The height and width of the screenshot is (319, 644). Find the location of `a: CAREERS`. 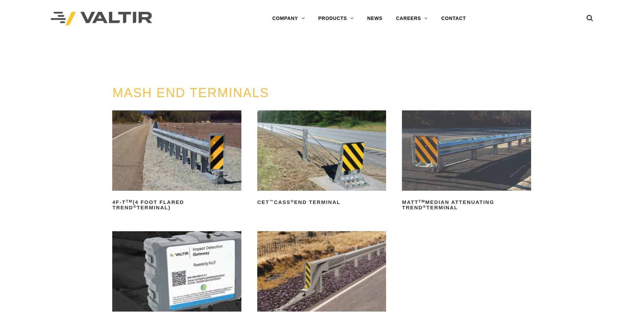

a: CAREERS is located at coordinates (412, 18).